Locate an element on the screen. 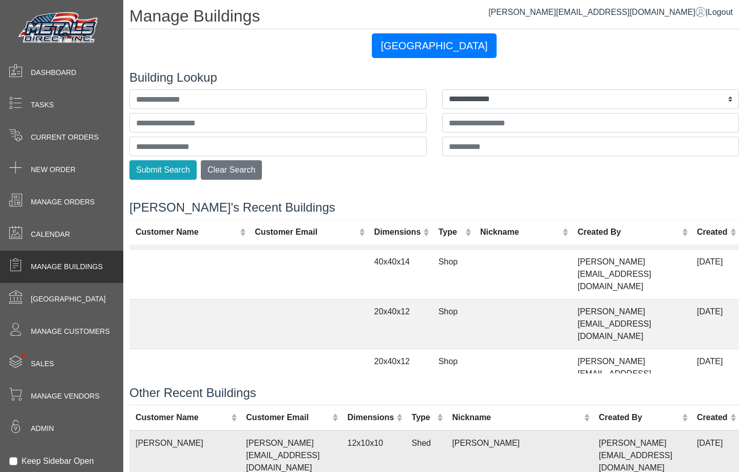  label: Keep Sidebar Open is located at coordinates (57, 461).